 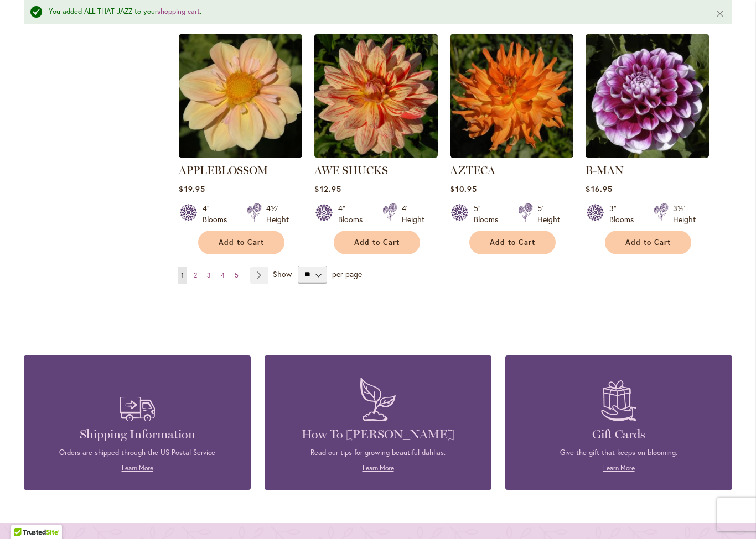 I want to click on span: per page, so click(x=347, y=273).